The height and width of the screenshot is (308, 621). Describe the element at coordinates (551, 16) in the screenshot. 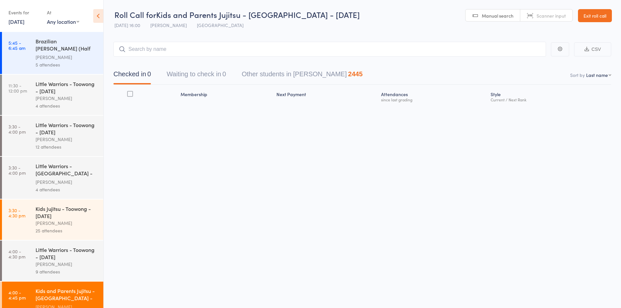

I see `span: Scanner input` at that location.